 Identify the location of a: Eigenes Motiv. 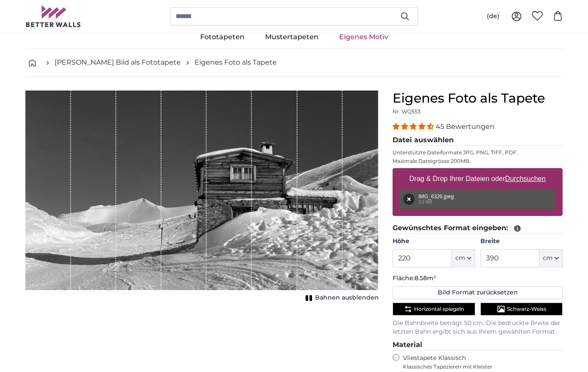
(364, 37).